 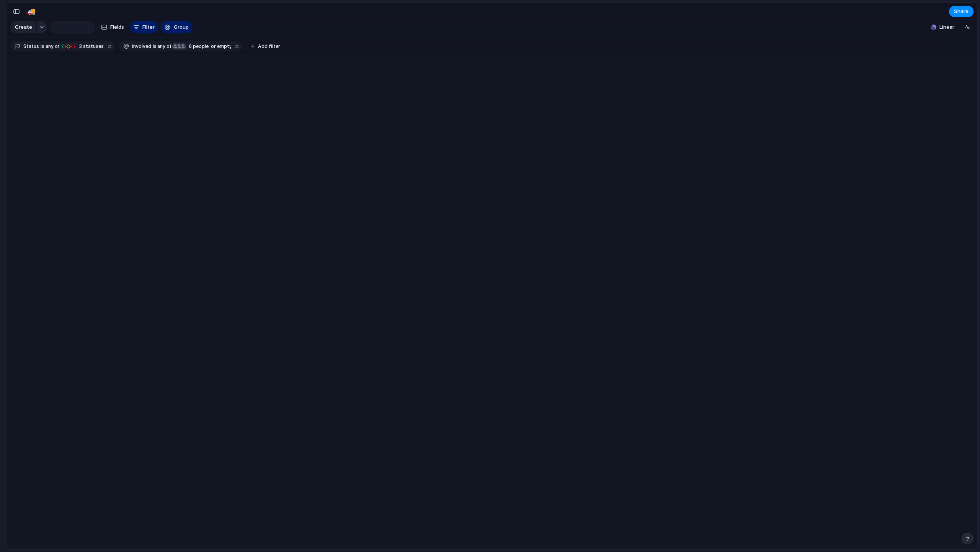 I want to click on span: 6, so click(x=190, y=46).